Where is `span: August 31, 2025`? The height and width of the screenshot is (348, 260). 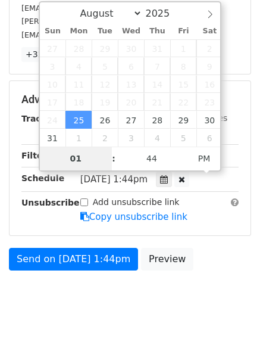
span: August 31, 2025 is located at coordinates (53, 138).